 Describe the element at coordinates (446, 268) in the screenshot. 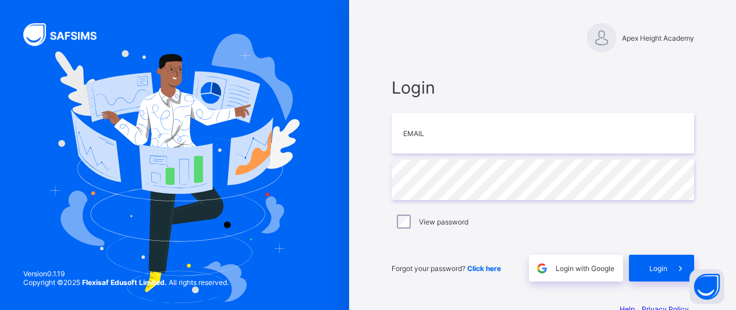

I see `span: Forgot your password?` at that location.